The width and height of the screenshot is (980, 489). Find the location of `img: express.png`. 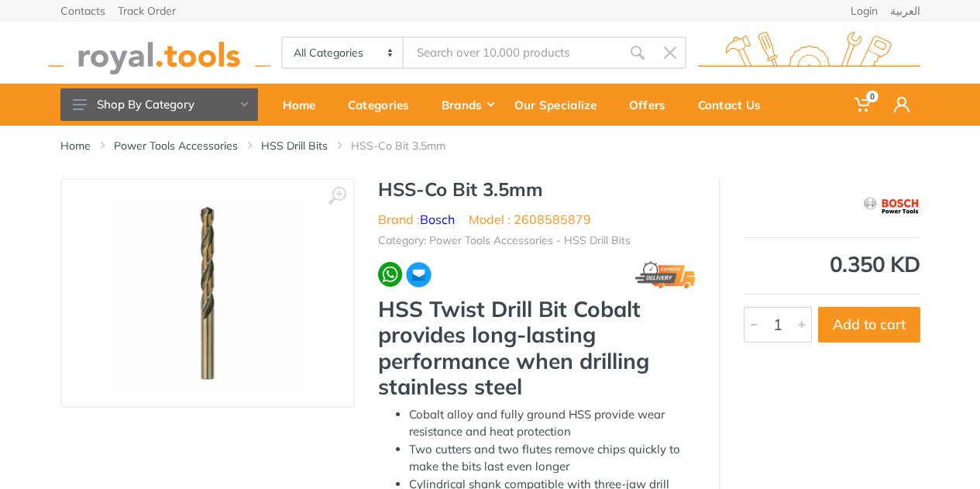

img: express.png is located at coordinates (665, 274).